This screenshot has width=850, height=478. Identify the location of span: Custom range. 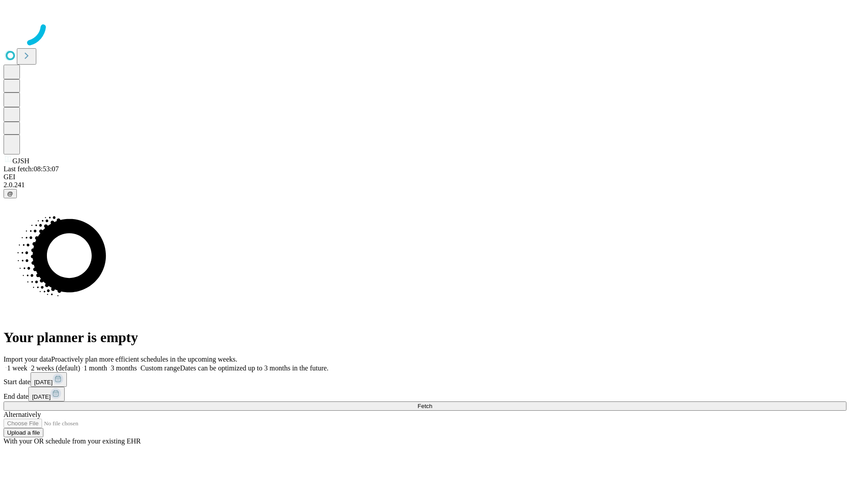
(160, 368).